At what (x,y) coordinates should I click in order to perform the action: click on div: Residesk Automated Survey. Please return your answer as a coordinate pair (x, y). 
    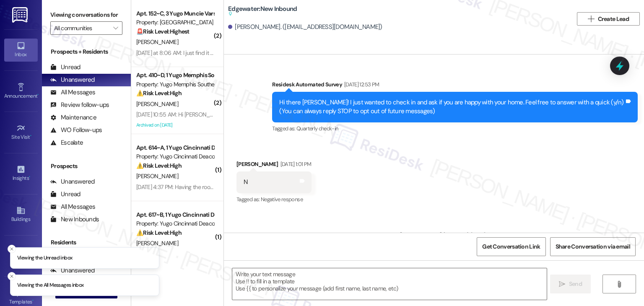
    Looking at the image, I should click on (455, 86).